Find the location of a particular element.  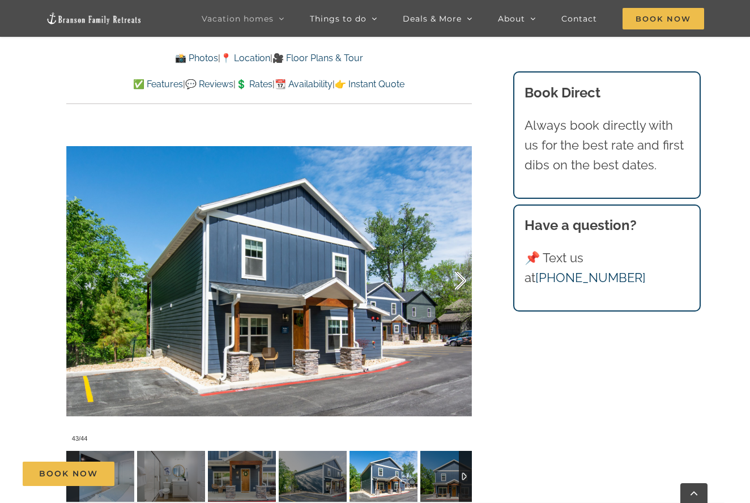

span: Things to do is located at coordinates (338, 19).